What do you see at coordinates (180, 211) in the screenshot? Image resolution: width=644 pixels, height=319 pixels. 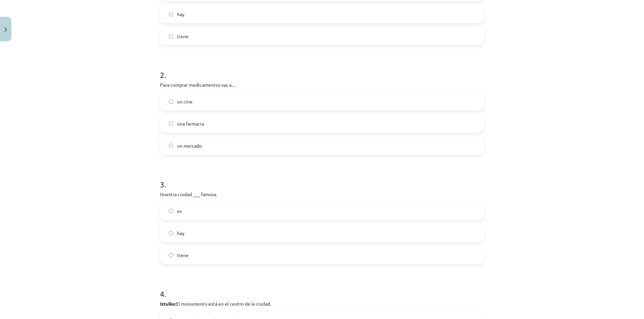 I see `span: es` at bounding box center [180, 211].